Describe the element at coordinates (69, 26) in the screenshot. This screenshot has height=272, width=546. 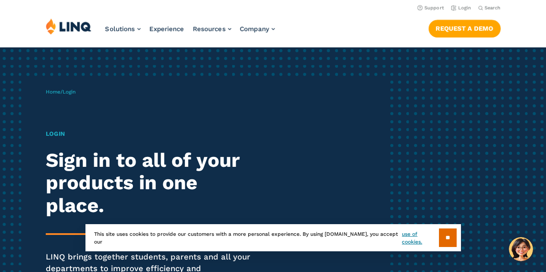
I see `img: LINQ | K‑12 Software` at that location.